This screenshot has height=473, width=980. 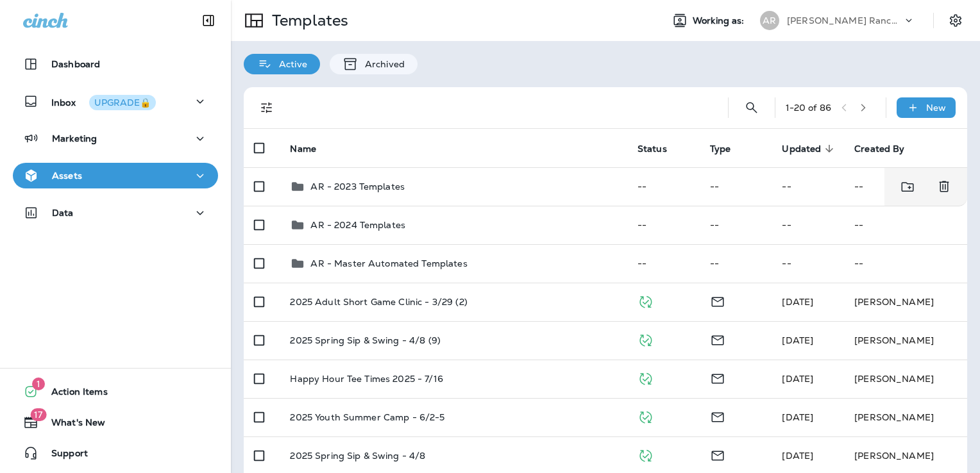 I want to click on button: Search Templates, so click(x=752, y=108).